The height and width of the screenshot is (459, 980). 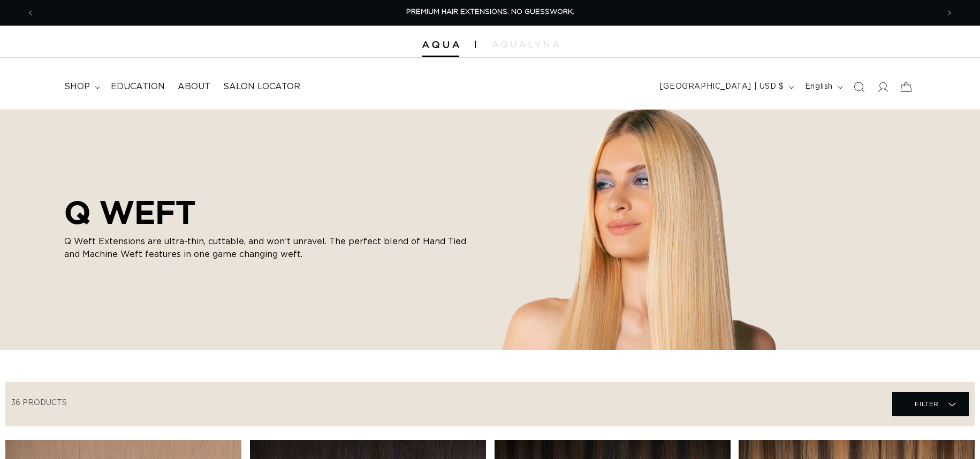 I want to click on span: Filter, so click(x=926, y=404).